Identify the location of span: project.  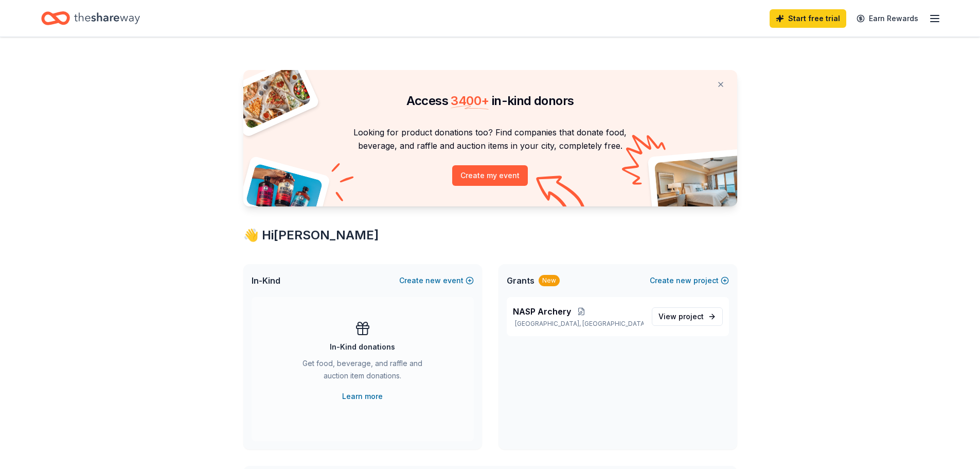
(691, 316).